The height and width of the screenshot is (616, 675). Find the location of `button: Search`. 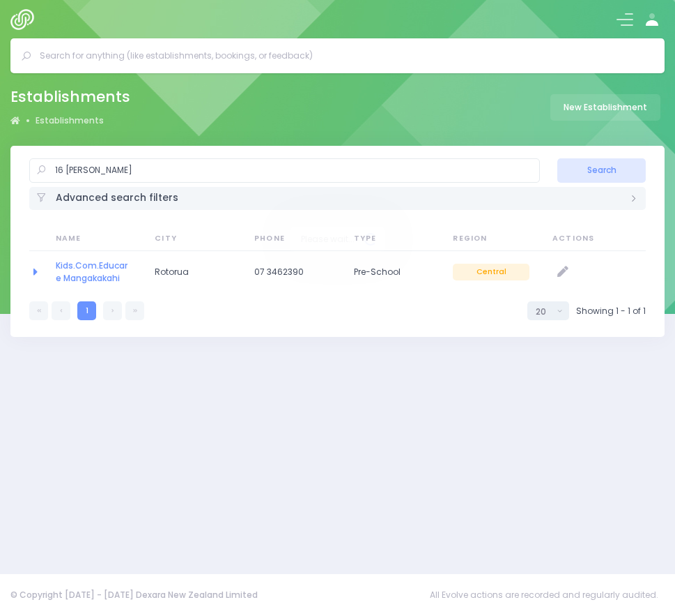

button: Search is located at coordinates (601, 171).